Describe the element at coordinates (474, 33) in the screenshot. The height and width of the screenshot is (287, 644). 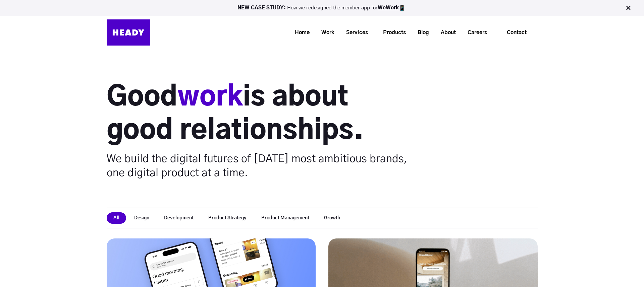
I see `a: Careers` at that location.